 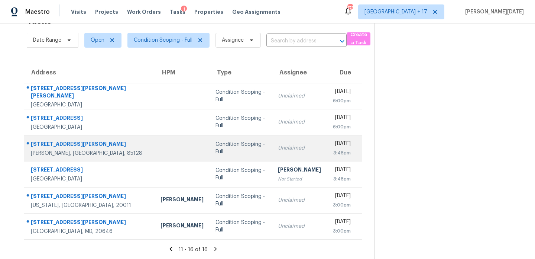 What do you see at coordinates (344, 72) in the screenshot?
I see `th: Due` at bounding box center [344, 72].